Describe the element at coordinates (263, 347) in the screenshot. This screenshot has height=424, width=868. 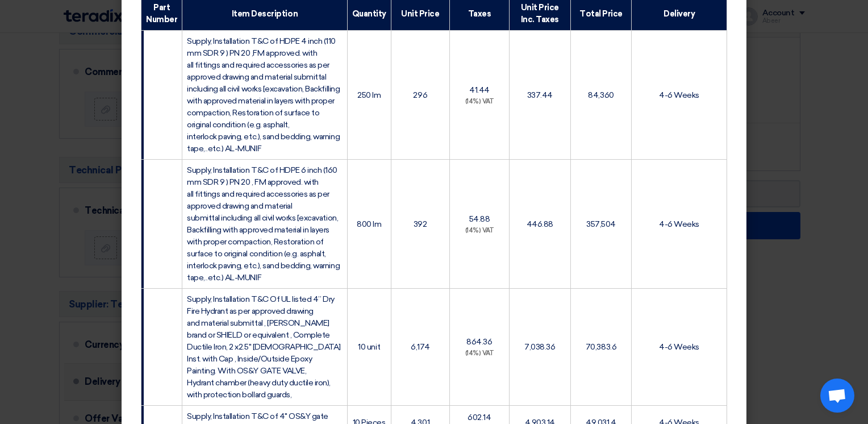
I see `span: Supply, Installation T&C Of UL listed 4” Dry Fire Hydrant as per approved drawing and material su...` at that location.